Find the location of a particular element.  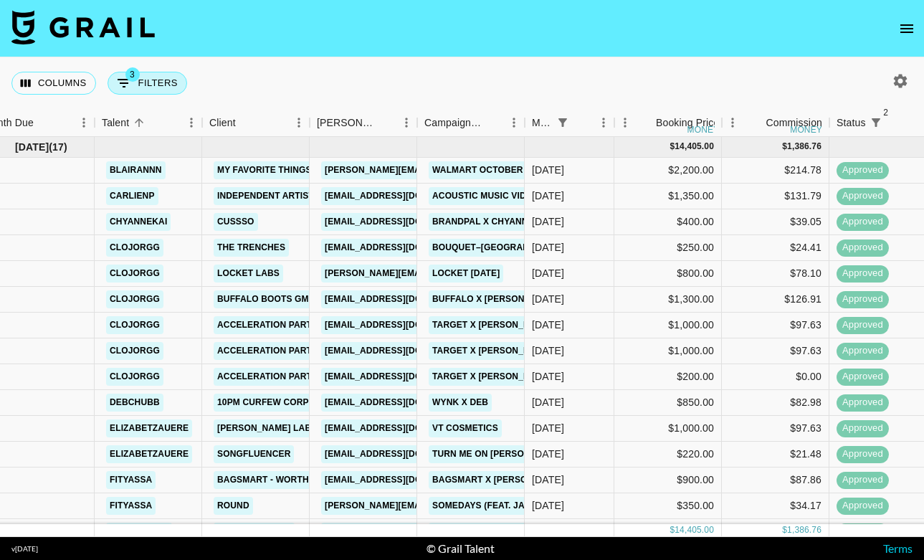

button: Select columns is located at coordinates (53, 83).